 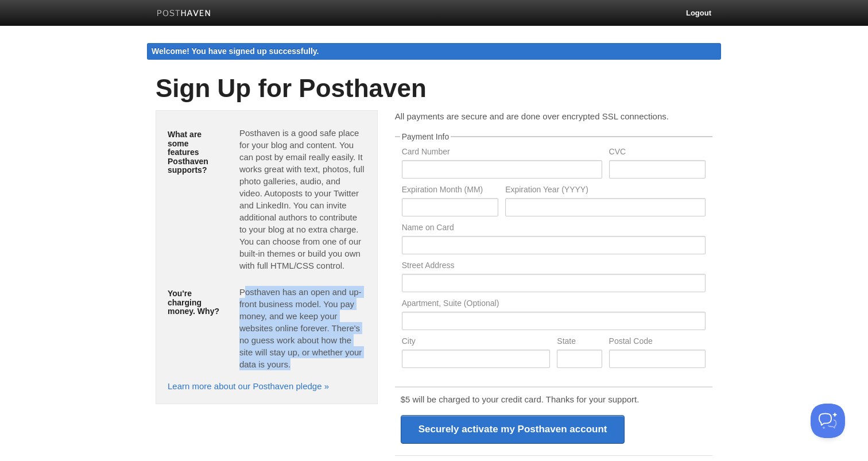 What do you see at coordinates (194, 302) in the screenshot?
I see `h5: You're charging money. Why?` at bounding box center [194, 302].